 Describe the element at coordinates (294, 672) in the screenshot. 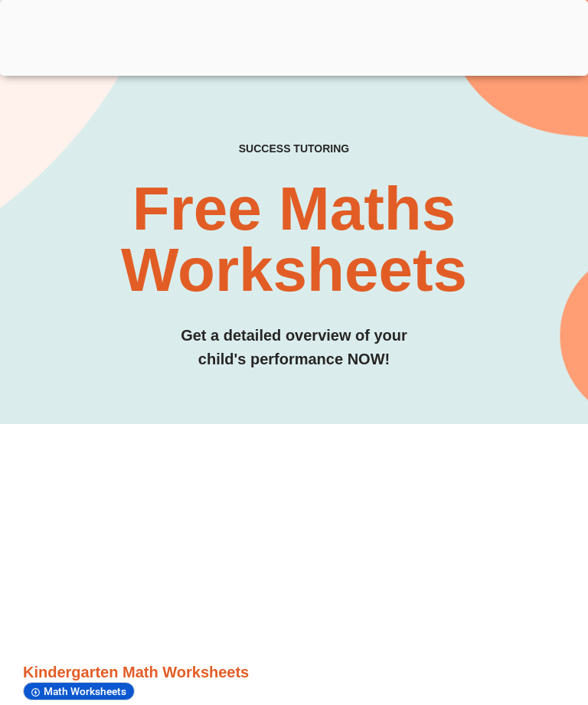

I see `h3: Kindergarten Math Worksheets` at that location.